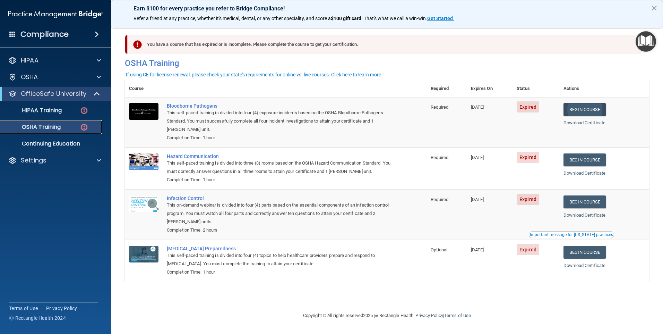  Describe the element at coordinates (54, 77) in the screenshot. I see `a: OSHA` at that location.